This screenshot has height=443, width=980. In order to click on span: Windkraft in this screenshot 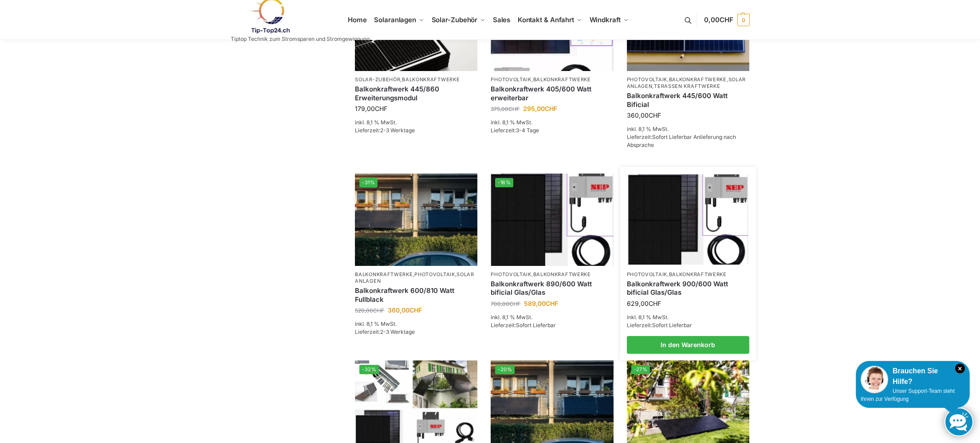, I will do `click(605, 20)`.